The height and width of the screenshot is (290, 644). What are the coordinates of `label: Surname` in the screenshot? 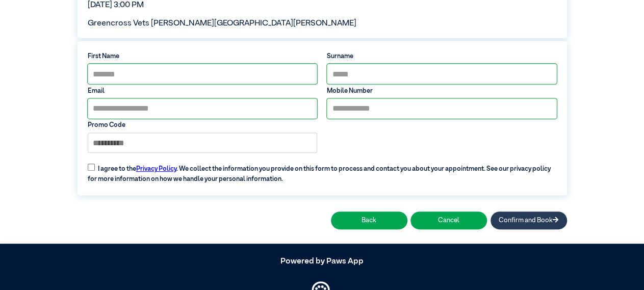 It's located at (442, 56).